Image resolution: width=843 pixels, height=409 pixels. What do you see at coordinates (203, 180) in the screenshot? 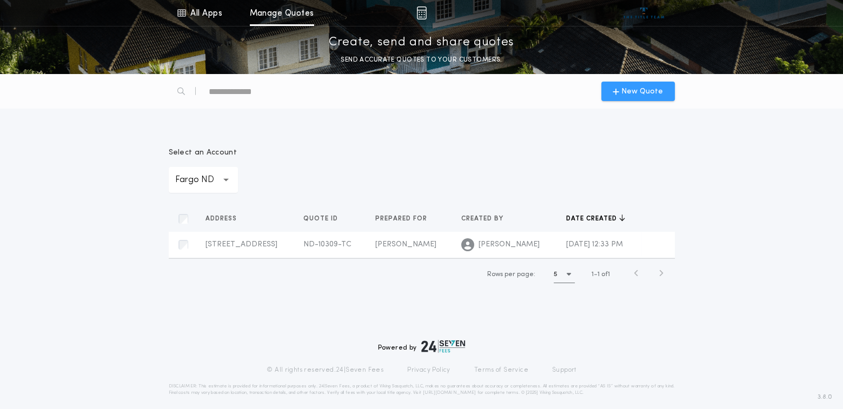
I see `button: Fargo ND` at bounding box center [203, 180].